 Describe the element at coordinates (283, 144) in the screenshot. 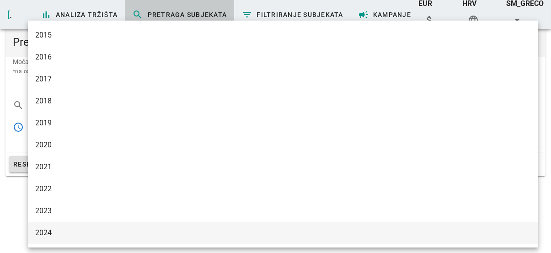

I see `div: 2020` at that location.